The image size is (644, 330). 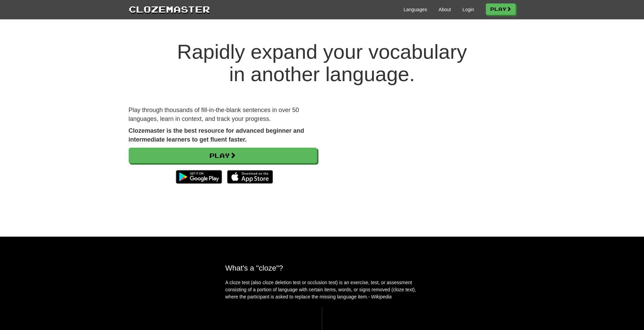 What do you see at coordinates (216, 135) in the screenshot?
I see `strong: Clozemaster is the best resource for advanced beginner and intermediate learners to get fluent fa...` at bounding box center [216, 135].